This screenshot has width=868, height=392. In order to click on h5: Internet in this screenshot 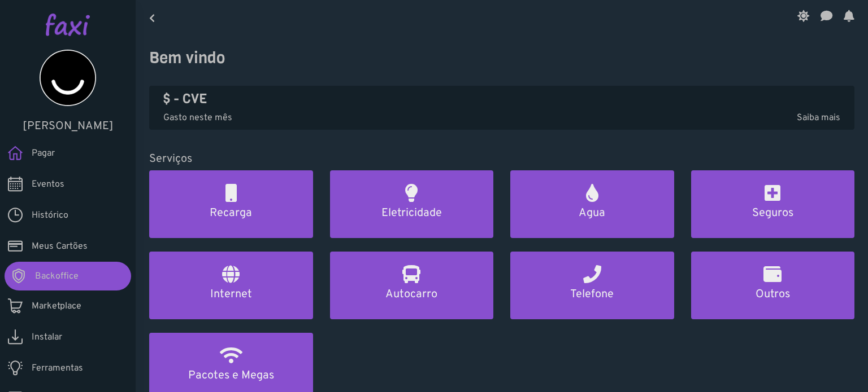, I will do `click(231, 295)`.